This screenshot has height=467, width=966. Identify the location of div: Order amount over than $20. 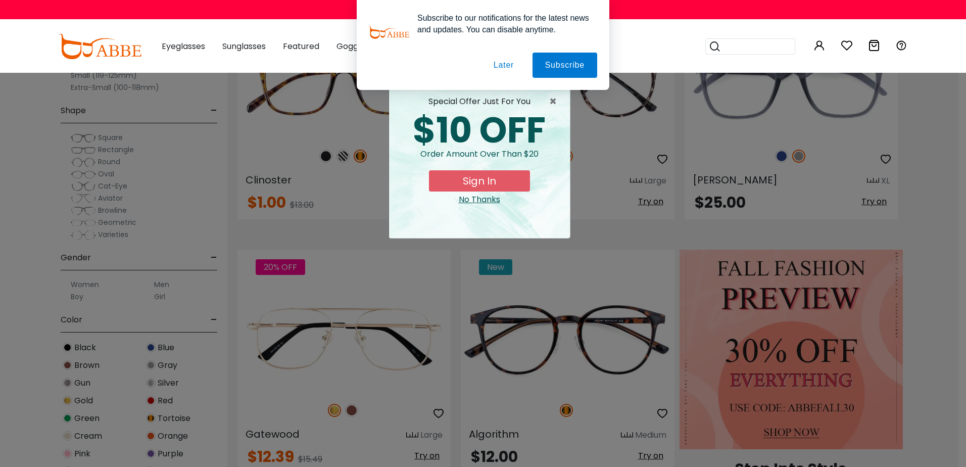
(479, 159).